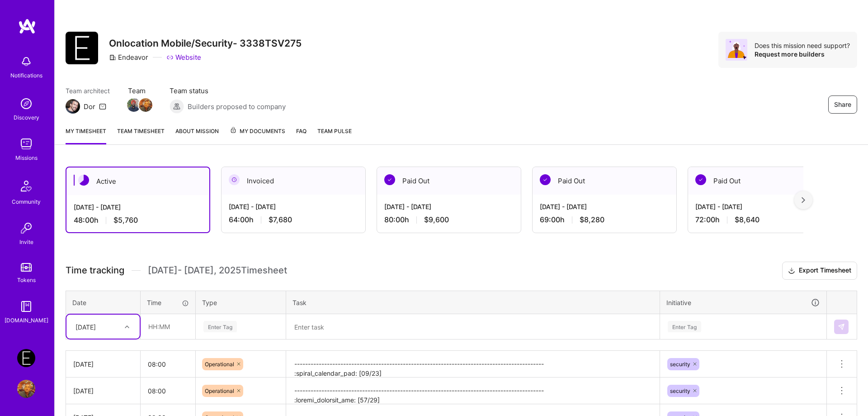 The image size is (868, 416). I want to click on a: My timesheet, so click(86, 135).